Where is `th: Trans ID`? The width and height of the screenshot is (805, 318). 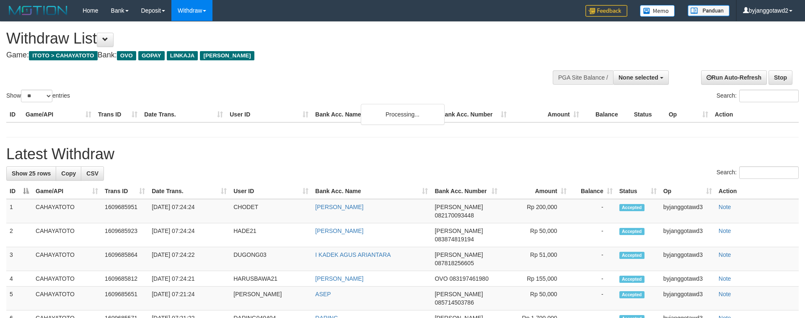
th: Trans ID is located at coordinates (118, 114).